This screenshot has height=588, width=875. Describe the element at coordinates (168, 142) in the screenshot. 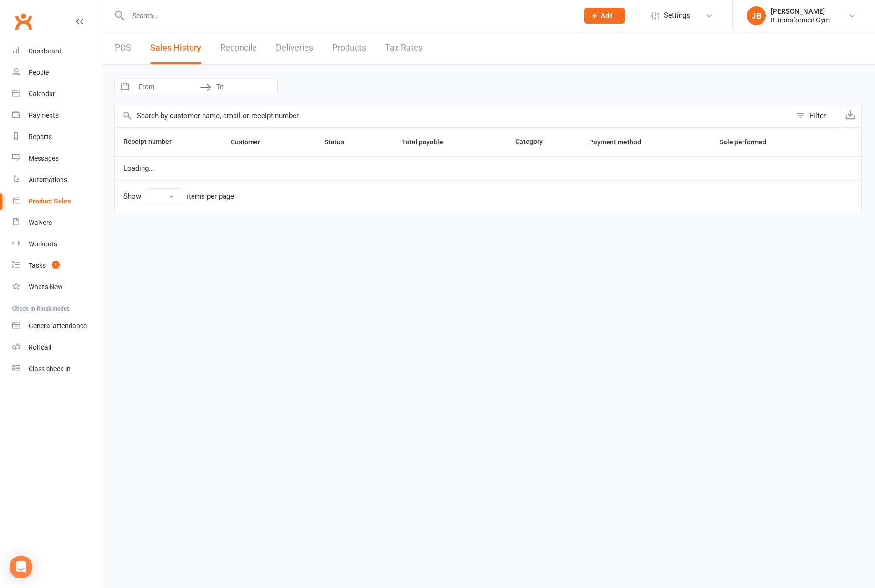

I see `th: Receipt number` at that location.